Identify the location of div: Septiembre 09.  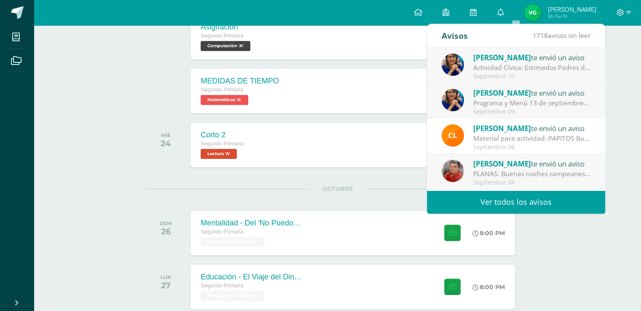
(532, 112).